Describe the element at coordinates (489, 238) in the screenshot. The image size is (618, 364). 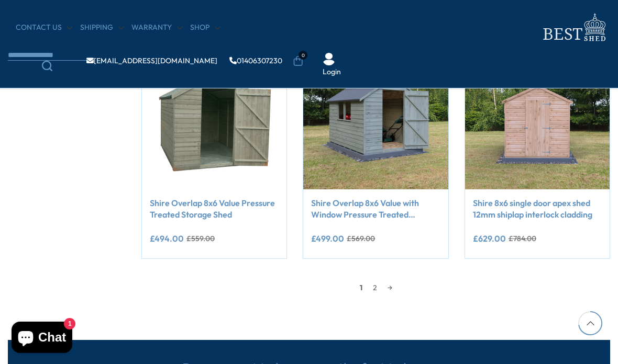
I see `ins: £629.00` at that location.